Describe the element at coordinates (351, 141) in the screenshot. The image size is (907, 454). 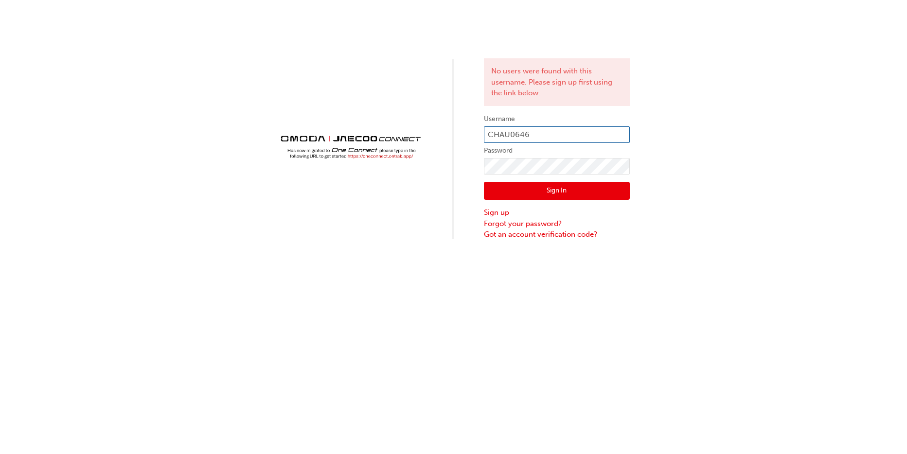
I see `img: Trak` at that location.